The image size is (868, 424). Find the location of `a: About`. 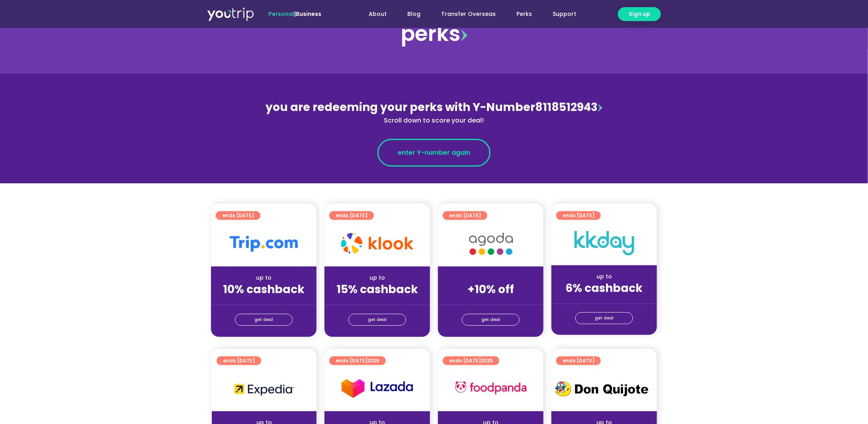

a: About is located at coordinates (377, 14).